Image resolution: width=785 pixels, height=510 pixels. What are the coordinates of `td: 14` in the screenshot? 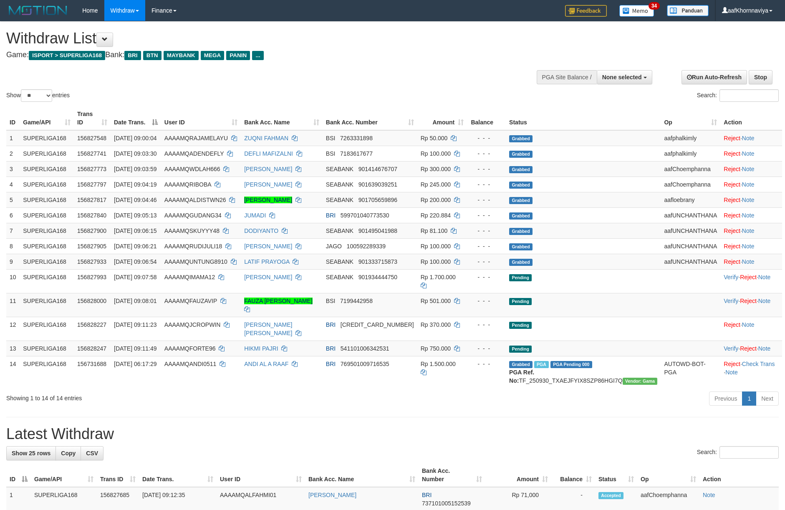 It's located at (13, 372).